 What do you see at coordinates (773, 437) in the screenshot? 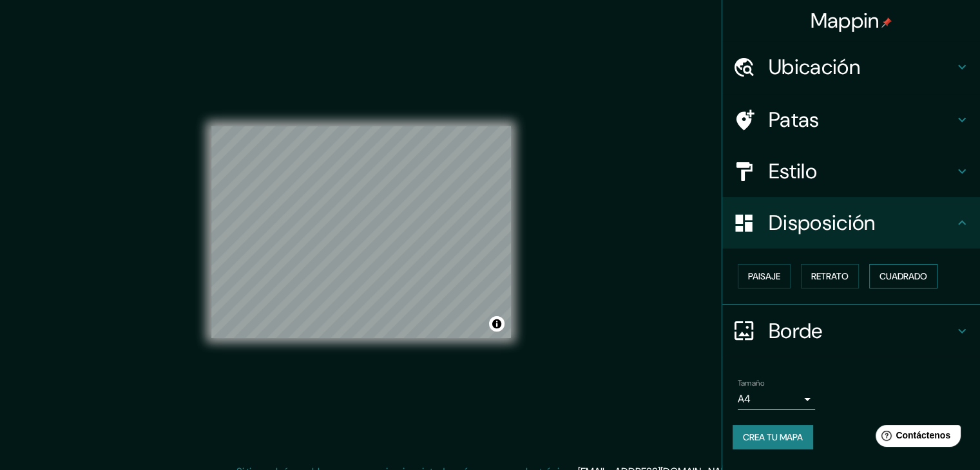
I see `button: Crea tu mapa` at bounding box center [773, 437].